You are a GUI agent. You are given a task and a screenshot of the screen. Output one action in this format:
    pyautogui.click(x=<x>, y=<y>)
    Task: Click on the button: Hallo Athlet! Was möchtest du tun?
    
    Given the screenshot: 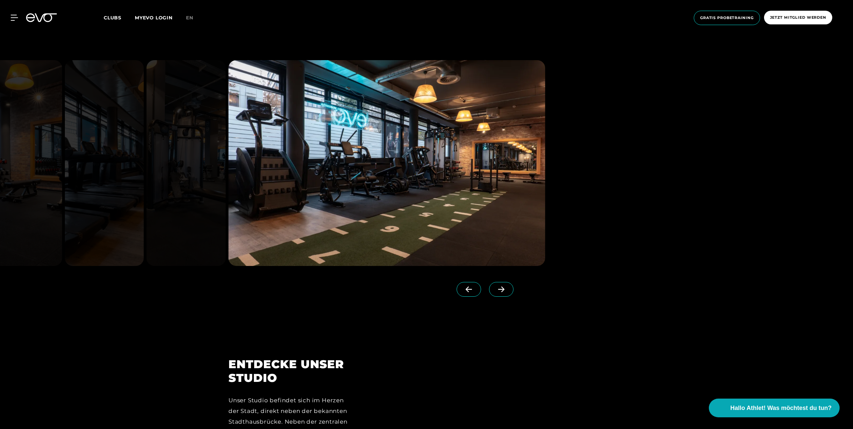 What is the action you would take?
    pyautogui.click(x=774, y=408)
    